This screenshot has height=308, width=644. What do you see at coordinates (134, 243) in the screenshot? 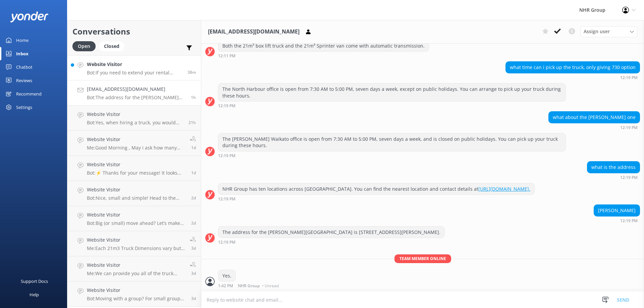
I see `a: Website VisitorMe:Each 21m3 Truck Dimensions vary but they are around 1980mm high in the back box...` at bounding box center [134, 243].